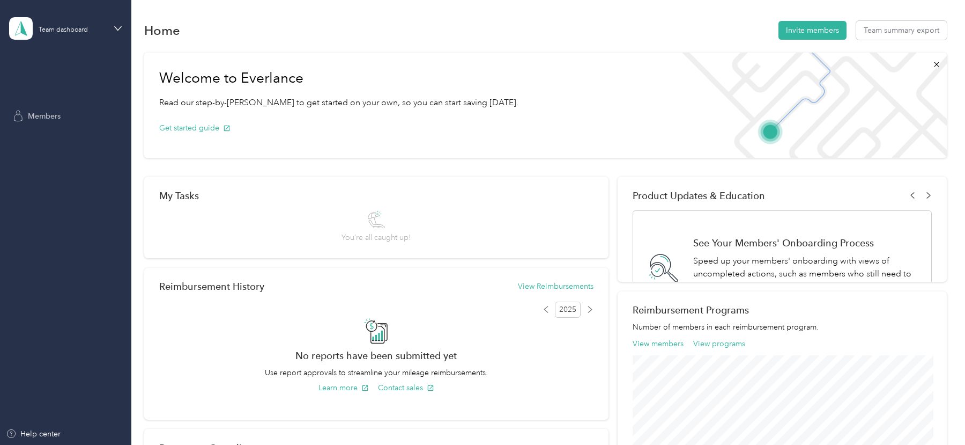 The height and width of the screenshot is (445, 965). Describe the element at coordinates (339, 78) in the screenshot. I see `h1: Welcome to Everlance` at that location.